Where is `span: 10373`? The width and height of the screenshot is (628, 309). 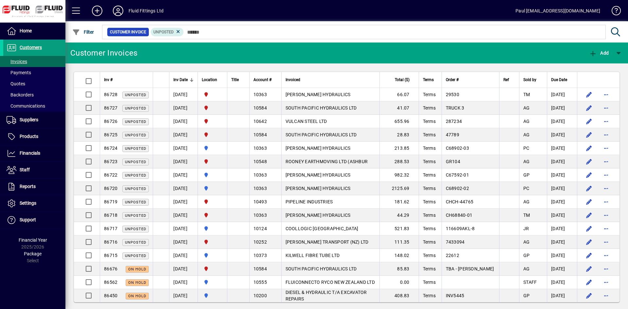 span: 10373 is located at coordinates (260, 255).